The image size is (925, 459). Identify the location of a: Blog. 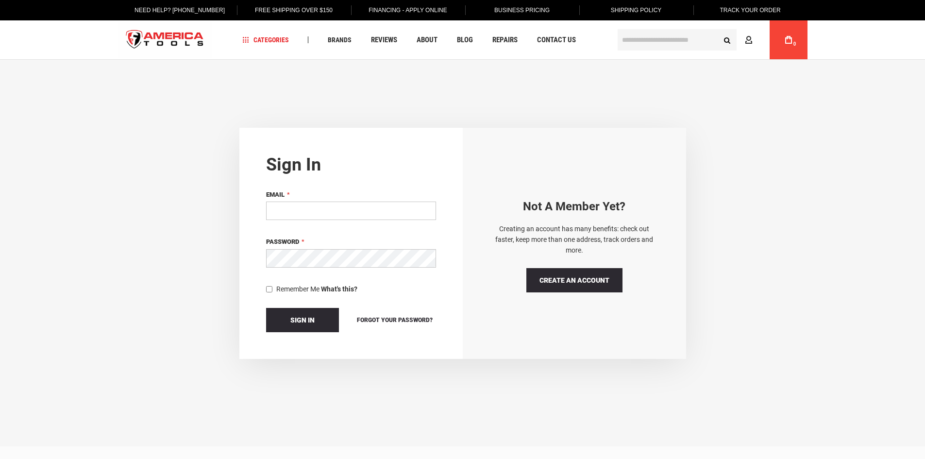
(465, 40).